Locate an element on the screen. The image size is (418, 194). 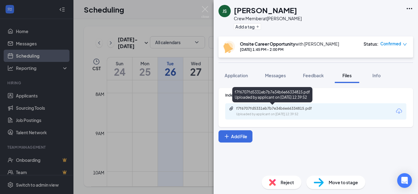
span: Feedback is located at coordinates (313, 75).